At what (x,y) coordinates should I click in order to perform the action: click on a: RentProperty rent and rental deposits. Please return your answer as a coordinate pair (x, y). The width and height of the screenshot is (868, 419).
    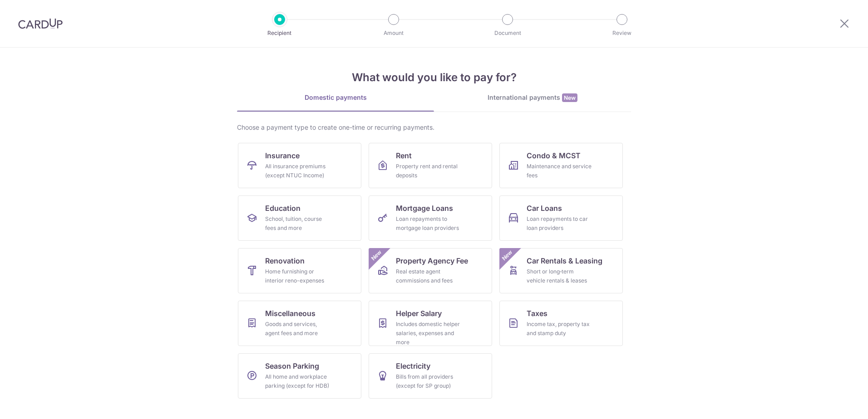
    Looking at the image, I should click on (431, 165).